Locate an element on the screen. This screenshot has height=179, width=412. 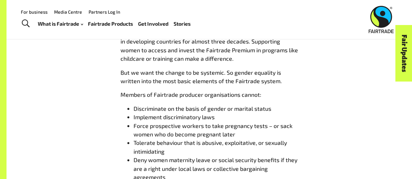
a: Fairtrade Products is located at coordinates (110, 24).